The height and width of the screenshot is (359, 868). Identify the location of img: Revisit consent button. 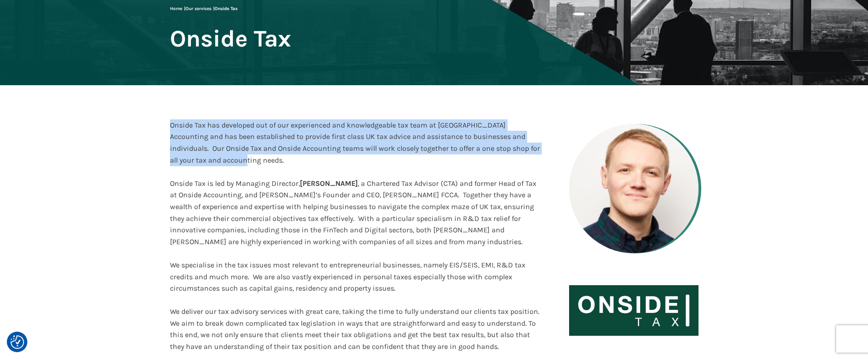
(17, 343).